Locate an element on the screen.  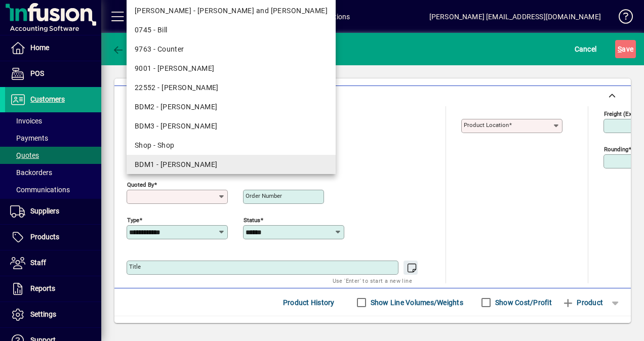
button: Cancel is located at coordinates (586, 49).